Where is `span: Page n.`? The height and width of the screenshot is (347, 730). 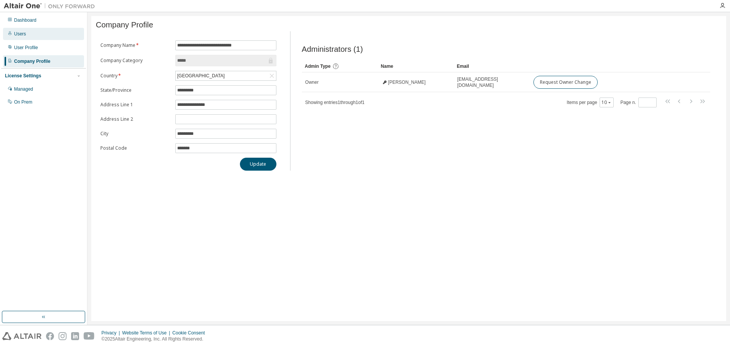 span: Page n. is located at coordinates (639, 102).